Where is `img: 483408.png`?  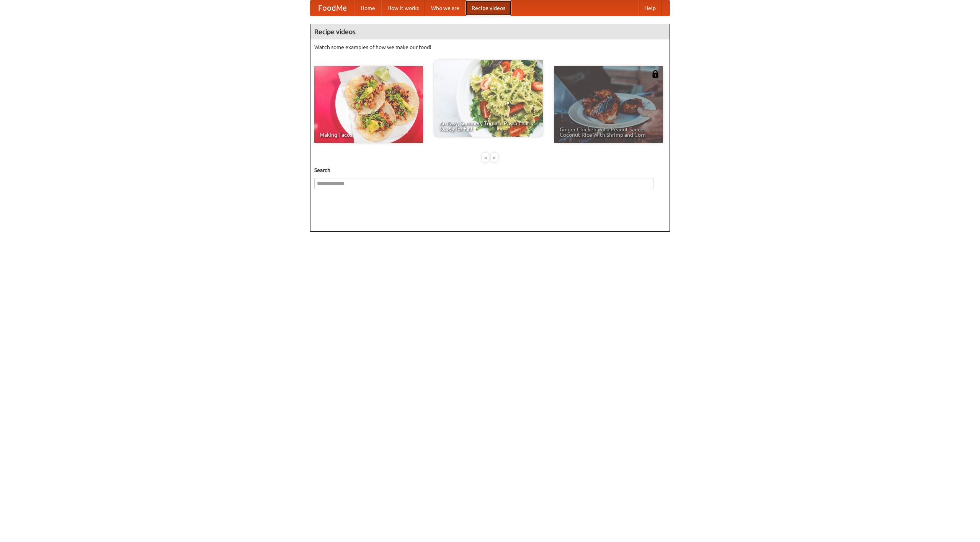 img: 483408.png is located at coordinates (656, 74).